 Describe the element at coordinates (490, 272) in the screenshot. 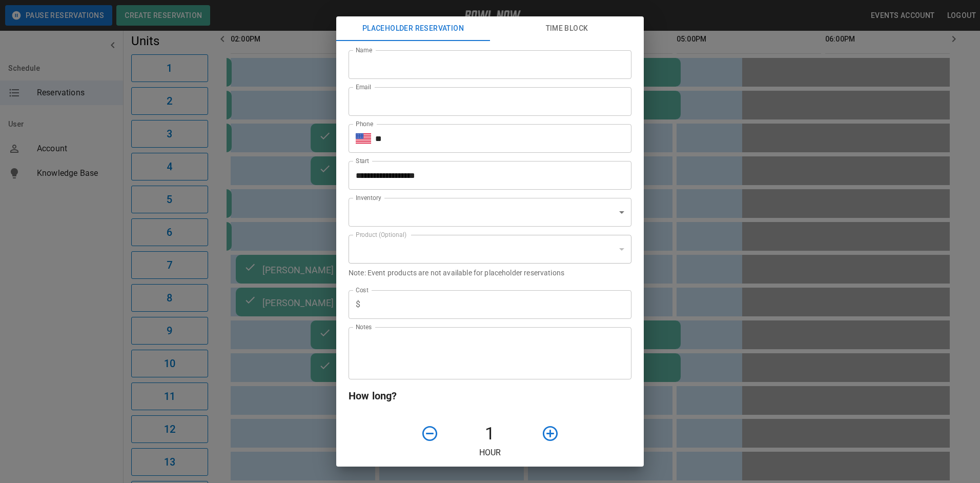

I see `p: Note: Event products are not available for placeholder reservations` at that location.